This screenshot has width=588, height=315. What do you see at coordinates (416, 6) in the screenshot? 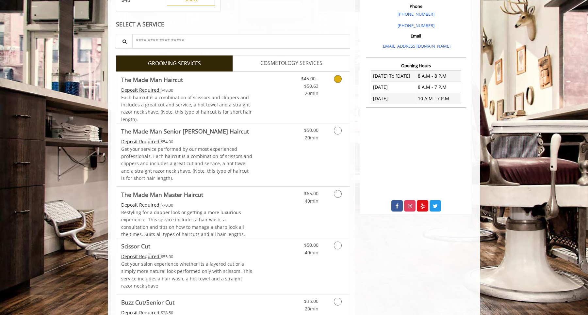
I see `h3: Phone` at bounding box center [416, 6].